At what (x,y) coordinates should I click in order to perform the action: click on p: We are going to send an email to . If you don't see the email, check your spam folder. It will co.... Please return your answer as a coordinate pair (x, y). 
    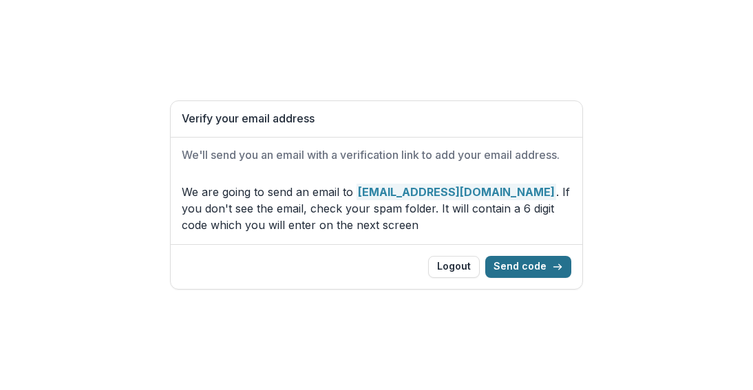
    Looking at the image, I should click on (377, 209).